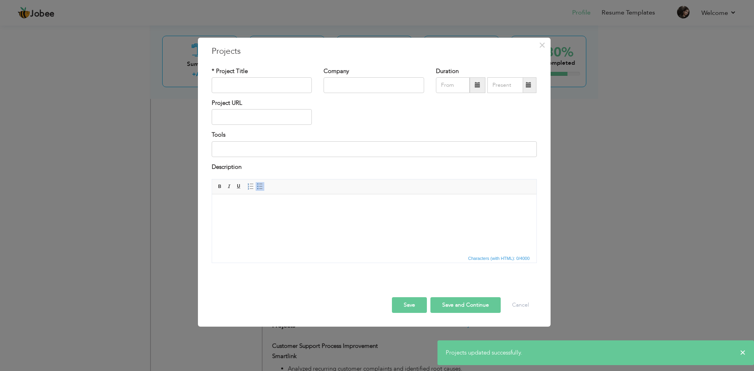 The image size is (754, 371). What do you see at coordinates (543, 45) in the screenshot?
I see `button: Close` at bounding box center [543, 45].